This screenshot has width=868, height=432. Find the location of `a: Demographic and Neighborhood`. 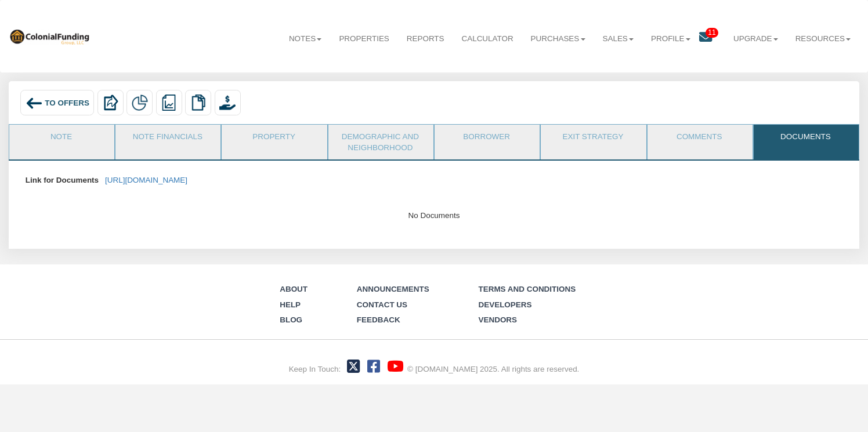

a: Demographic and Neighborhood is located at coordinates (380, 142).